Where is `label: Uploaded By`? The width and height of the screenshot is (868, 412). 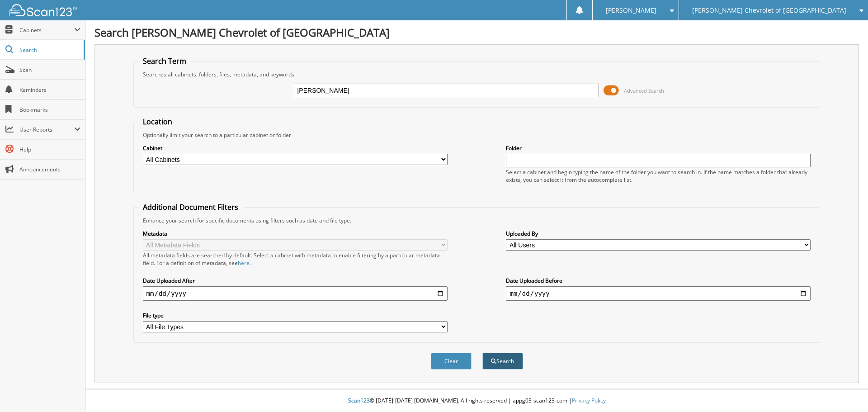 label: Uploaded By is located at coordinates (658, 233).